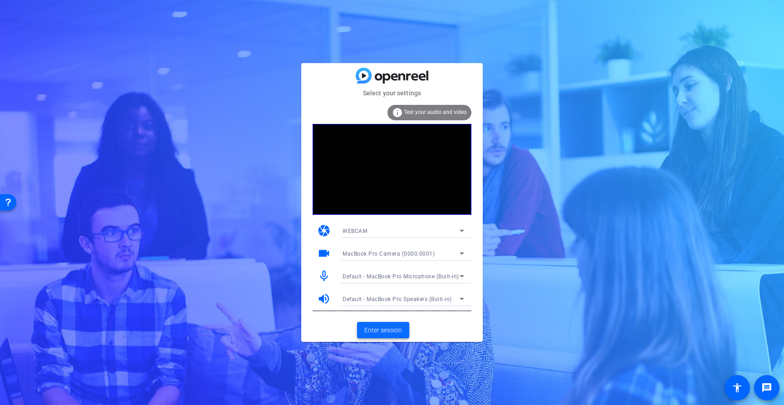  I want to click on mat-icon: mic_none, so click(324, 276).